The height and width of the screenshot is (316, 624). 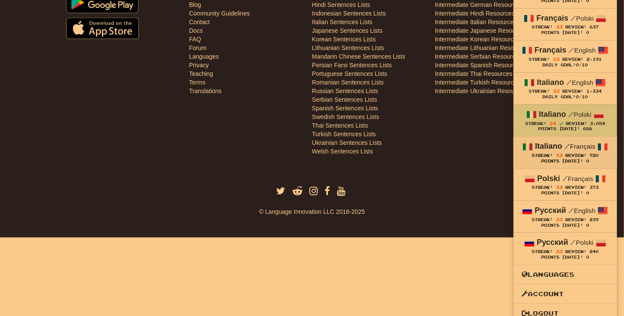 I want to click on span: 34, so click(x=553, y=123).